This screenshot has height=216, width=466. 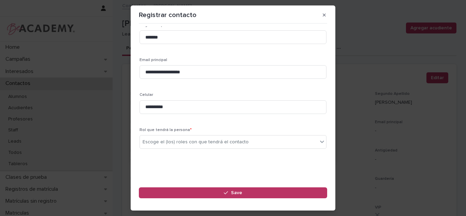 I want to click on button: Save, so click(x=233, y=193).